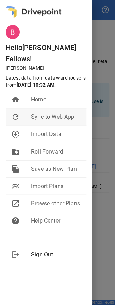 The image size is (115, 305). What do you see at coordinates (13, 32) in the screenshot?
I see `img: ACg8ocJhe01abMxM_9UMjFAkZa-qYwOSvP9xJaVxURDB55cOFN8otQ=s96-c` at bounding box center [13, 32].